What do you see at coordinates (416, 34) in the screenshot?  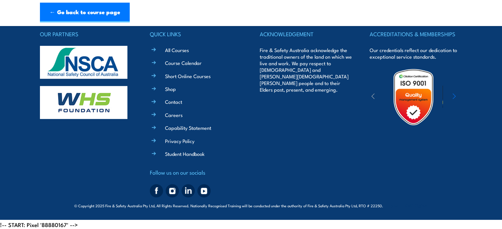 I see `h4: ACCREDITATIONS & MEMBERSHIPS` at bounding box center [416, 34].